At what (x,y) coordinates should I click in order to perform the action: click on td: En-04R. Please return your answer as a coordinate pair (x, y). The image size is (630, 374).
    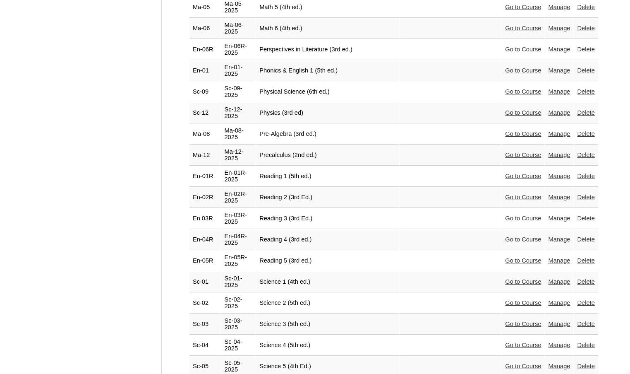
    Looking at the image, I should click on (205, 240).